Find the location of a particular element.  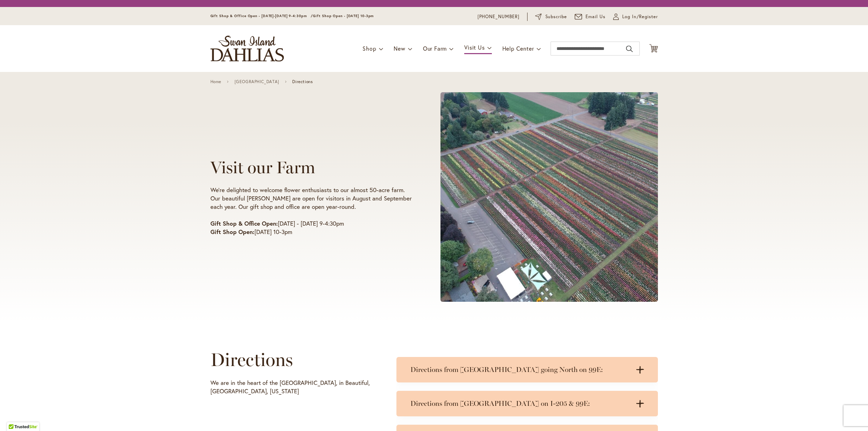

span: Email Us is located at coordinates (595, 17).